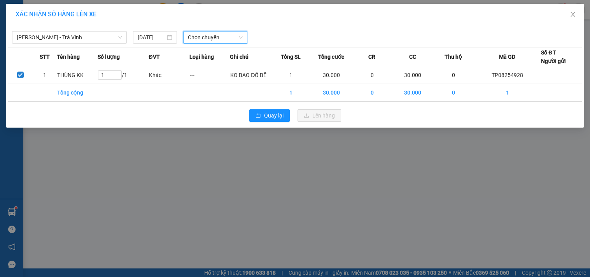 This screenshot has width=590, height=277. Describe the element at coordinates (412, 57) in the screenshot. I see `span: CC` at that location.